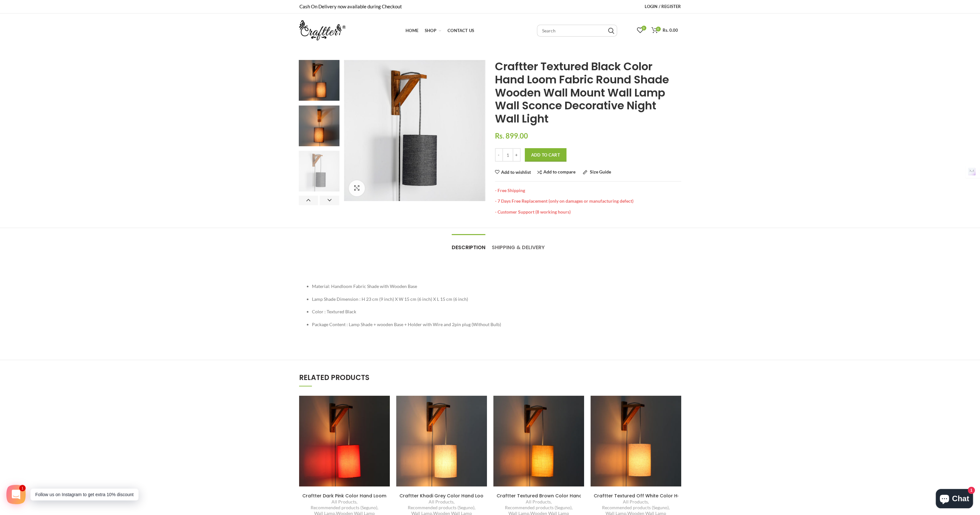 The height and width of the screenshot is (515, 980). What do you see at coordinates (588, 198) in the screenshot?
I see `div: - Free Shipping - 7 Days Free Replacement (only on damages or manufacturing defect) - Customer Su...` at bounding box center [588, 198].